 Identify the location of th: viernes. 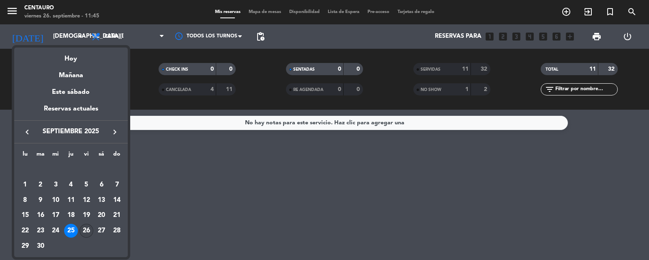
(86, 155).